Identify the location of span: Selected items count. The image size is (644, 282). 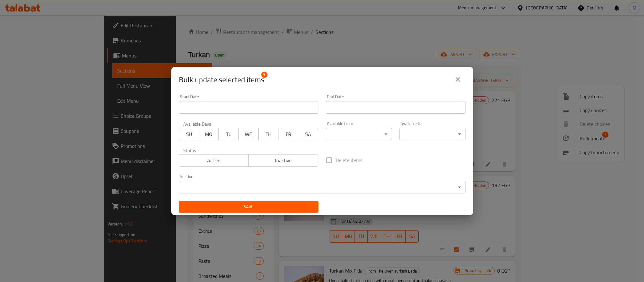
(222, 80).